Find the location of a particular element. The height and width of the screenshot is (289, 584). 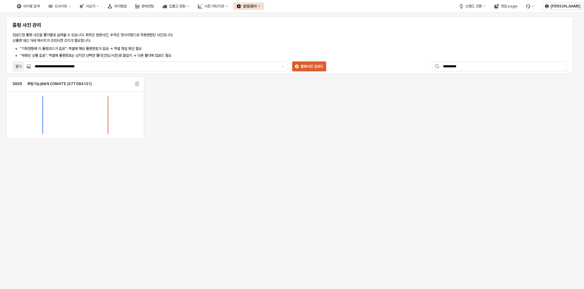

li: "매핑된 상품 없음": 엑셀에 품평번호는 있지만 선택한 폴더(연도/시즌)와 불일치 → 다른 폴더에 업로드 필요 is located at coordinates (177, 56).